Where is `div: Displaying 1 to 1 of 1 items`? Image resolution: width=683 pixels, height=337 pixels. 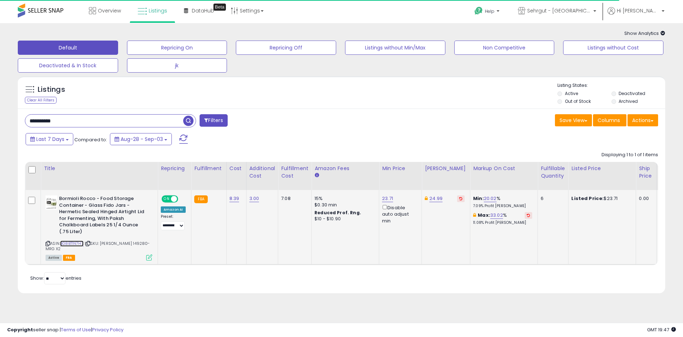 div: Displaying 1 to 1 of 1 items is located at coordinates (630, 155).